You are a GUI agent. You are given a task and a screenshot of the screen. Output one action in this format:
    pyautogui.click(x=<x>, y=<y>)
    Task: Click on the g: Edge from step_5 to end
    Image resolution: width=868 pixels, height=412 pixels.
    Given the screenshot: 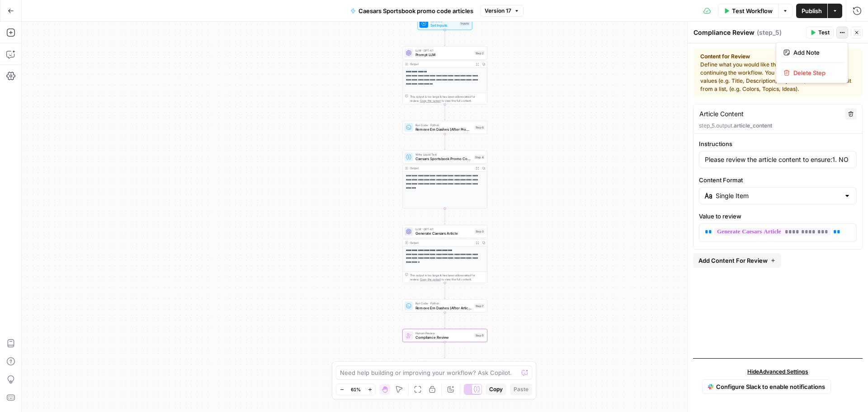 What is the action you would take?
    pyautogui.click(x=445, y=350)
    